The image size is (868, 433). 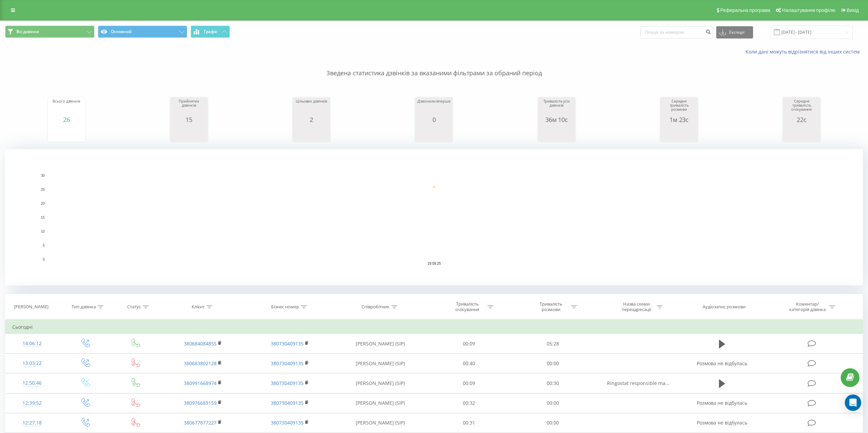 I want to click on div: 22с, so click(x=802, y=120).